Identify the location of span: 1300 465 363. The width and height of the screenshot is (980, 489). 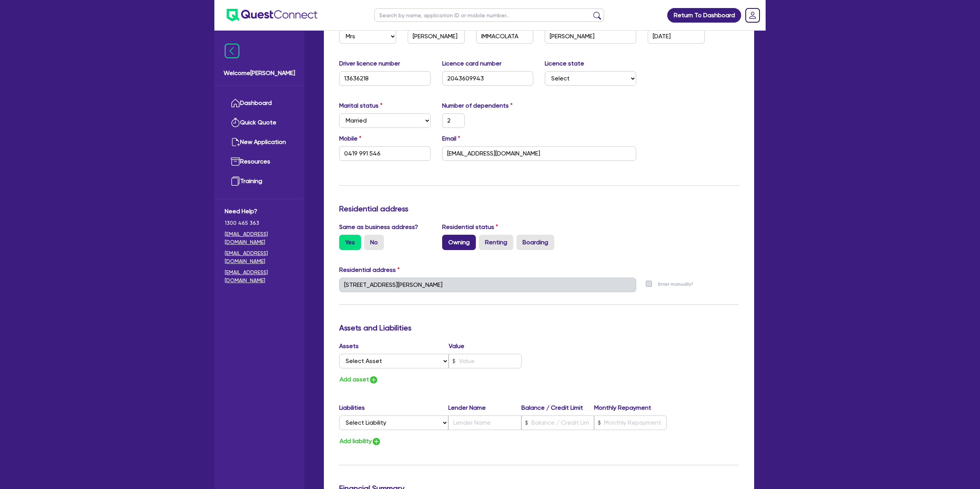
(259, 223).